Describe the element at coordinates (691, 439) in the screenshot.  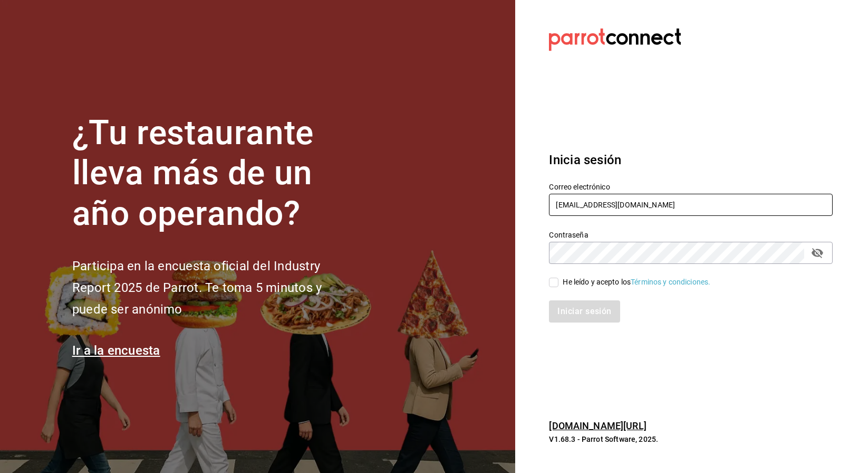
I see `p: V1.68.3 - Parrot Software, 2025.` at that location.